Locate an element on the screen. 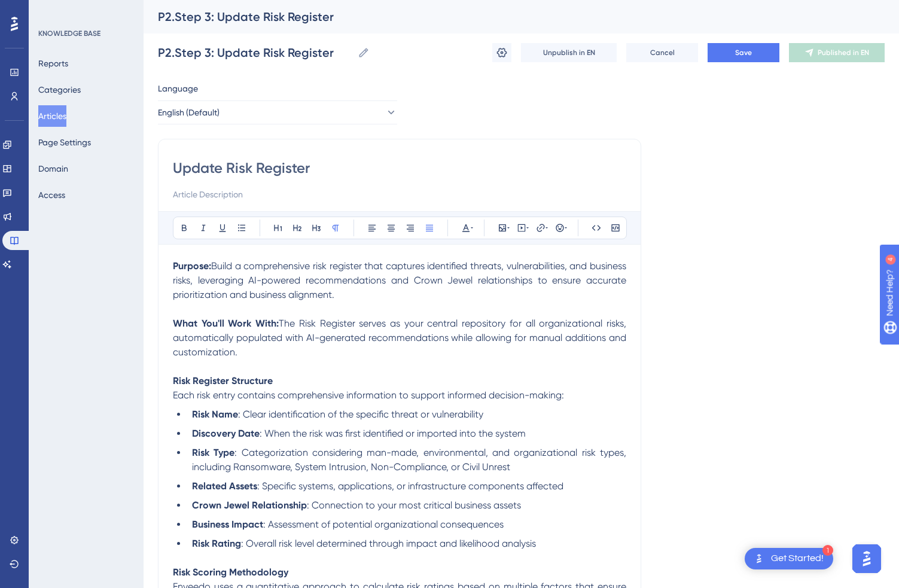 This screenshot has width=899, height=588. button: Open AI Assistant Launcher is located at coordinates (18, 18).